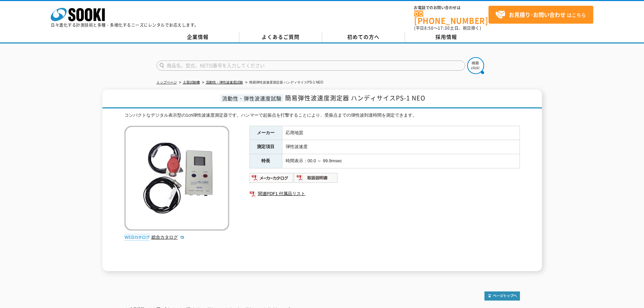  I want to click on p: 日々進化する計測技術と多種・多様化するニーズにレンタルでお応えします。, so click(125, 25).